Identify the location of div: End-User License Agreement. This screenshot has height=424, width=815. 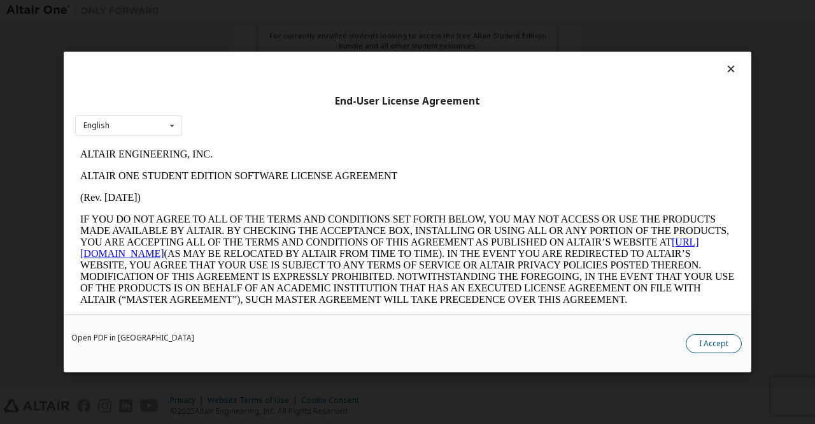
(408, 101).